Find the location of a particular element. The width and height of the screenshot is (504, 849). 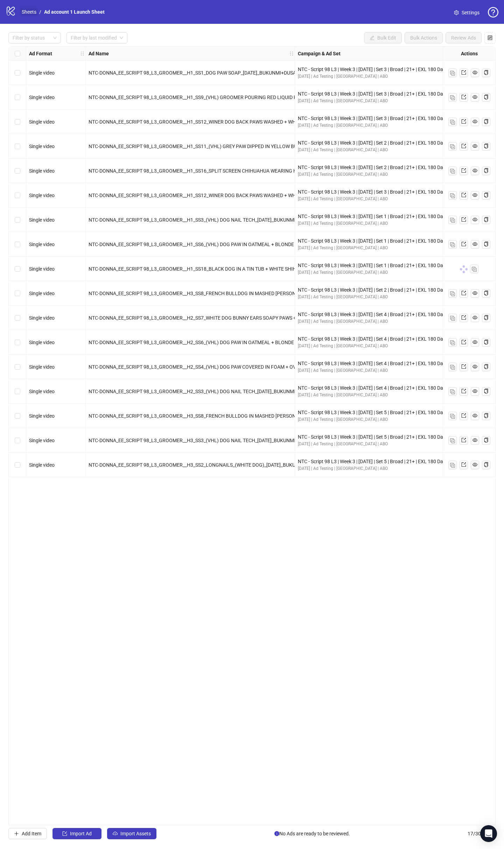

div: Select row 15 is located at coordinates (17, 416).